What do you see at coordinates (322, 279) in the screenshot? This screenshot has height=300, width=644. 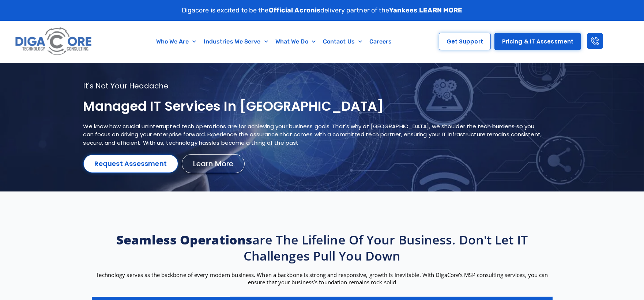 I see `p: Technology serves as the backbone of every modern business. When a backbone is strong and respons...` at bounding box center [322, 279].